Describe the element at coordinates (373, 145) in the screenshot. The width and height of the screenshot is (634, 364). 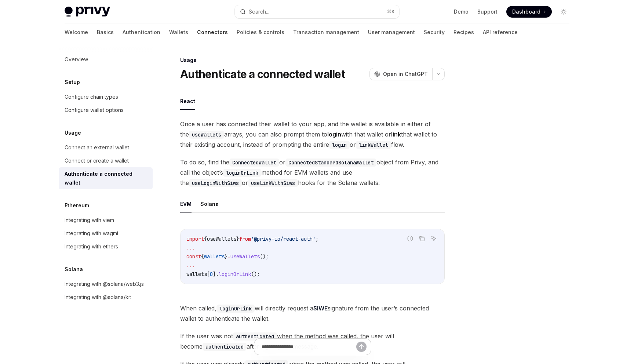
I see `code: linkWallet` at that location.